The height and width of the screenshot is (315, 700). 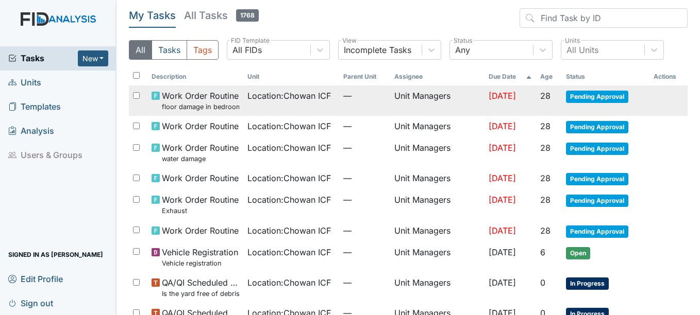 I want to click on div: Incomplete Tasks, so click(x=377, y=50).